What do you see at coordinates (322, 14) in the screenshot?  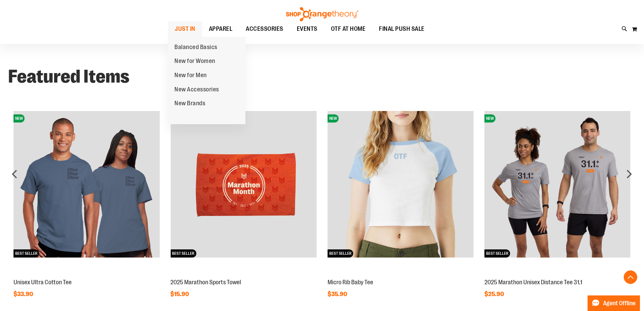 I see `img: Shop Orangetheory` at bounding box center [322, 14].